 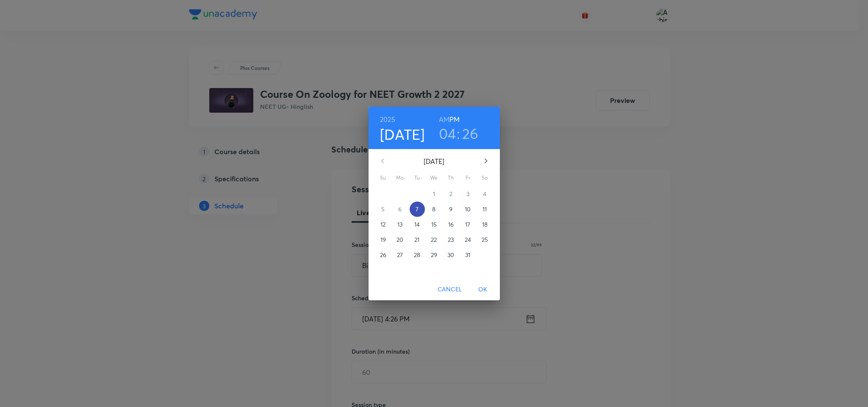 What do you see at coordinates (383, 224) in the screenshot?
I see `p: 12` at bounding box center [383, 224].